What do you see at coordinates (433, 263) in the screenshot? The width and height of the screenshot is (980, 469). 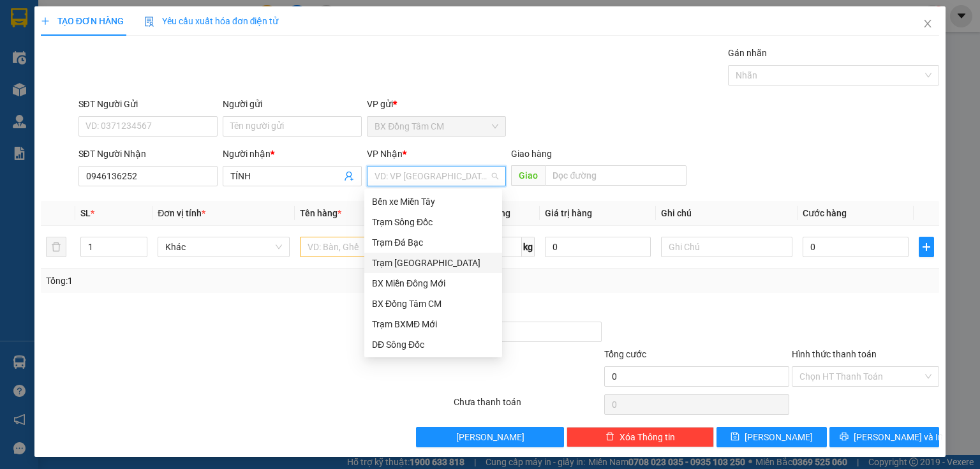 I see `div: Trạm Sài Gòn` at bounding box center [433, 263].